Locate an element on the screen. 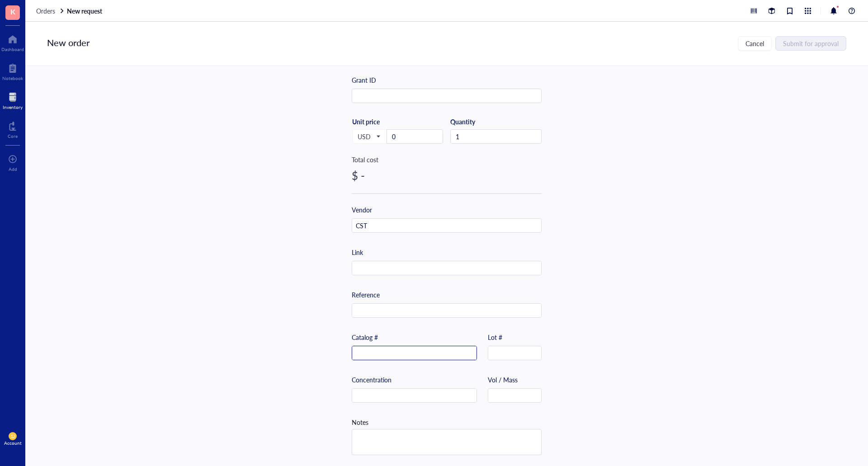 The height and width of the screenshot is (466, 868). div: Link is located at coordinates (357, 253).